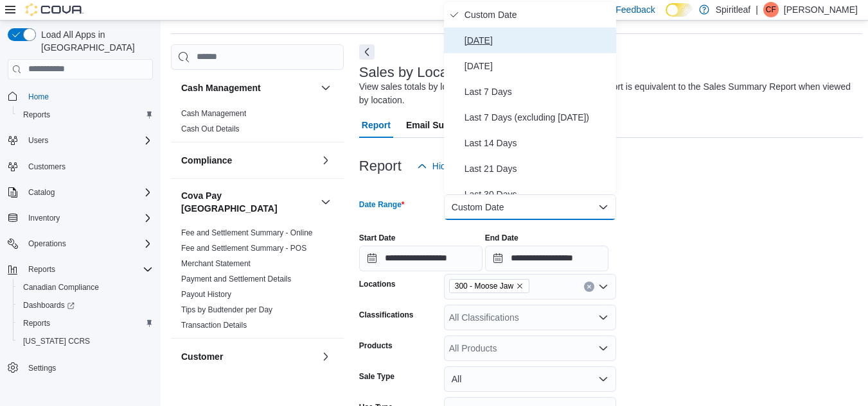  What do you see at coordinates (538, 169) in the screenshot?
I see `span: Last 21 Days` at bounding box center [538, 169].